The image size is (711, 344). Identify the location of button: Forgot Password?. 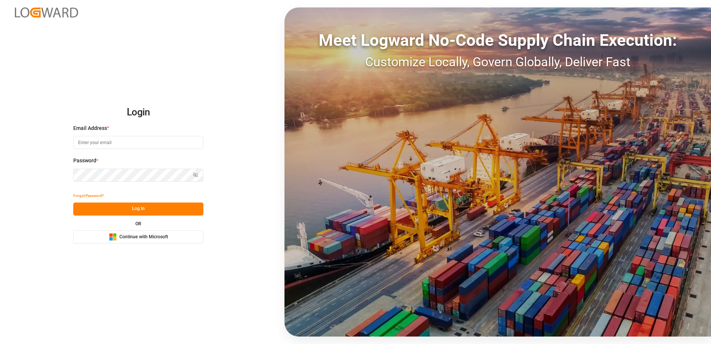
(89, 196).